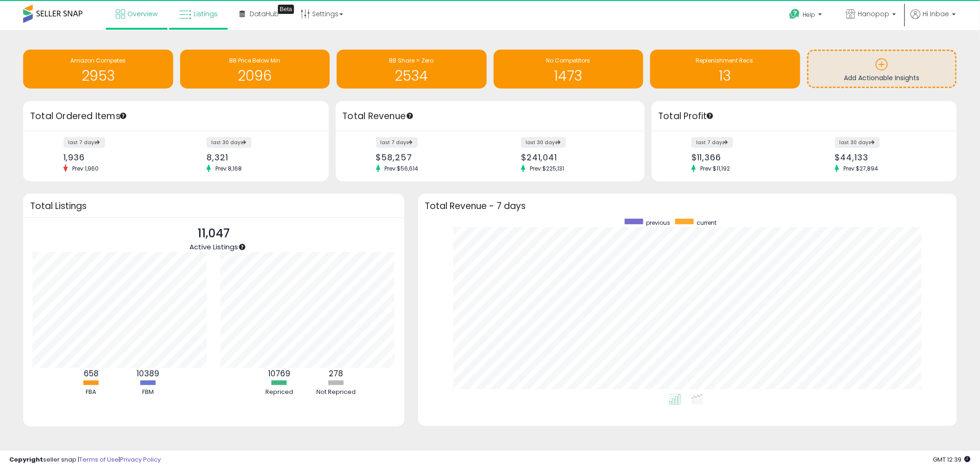 This screenshot has height=469, width=980. I want to click on i: Get Help, so click(795, 14).